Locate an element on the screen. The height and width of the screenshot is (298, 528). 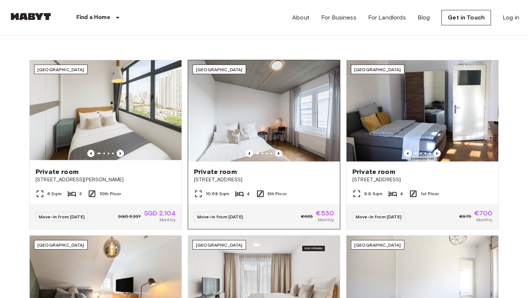
span: 1st Floor is located at coordinates (430, 194).